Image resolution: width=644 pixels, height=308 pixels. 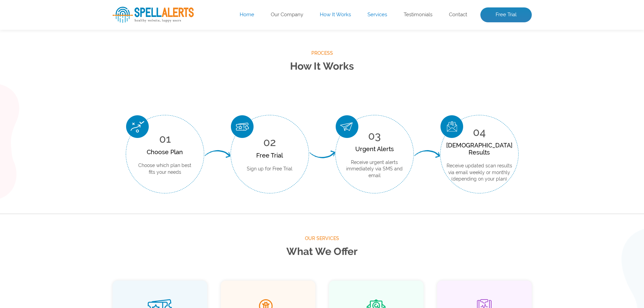 What do you see at coordinates (374, 148) in the screenshot?
I see `div: Urgent Alerts` at bounding box center [374, 148].